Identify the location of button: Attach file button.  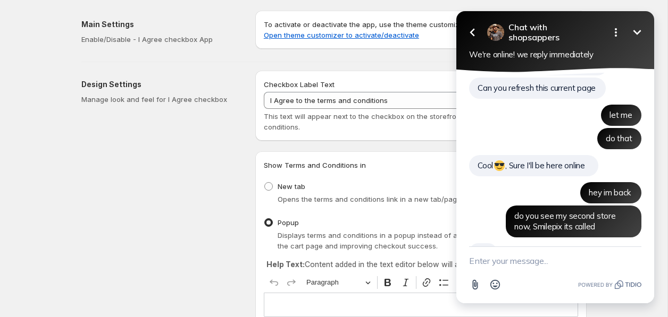
(32, 285).